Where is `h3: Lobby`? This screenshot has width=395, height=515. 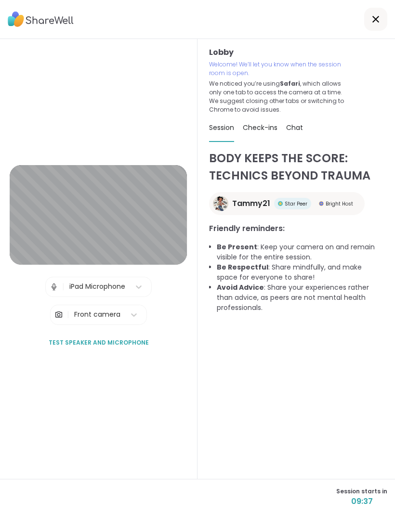
h3: Lobby is located at coordinates (296, 52).